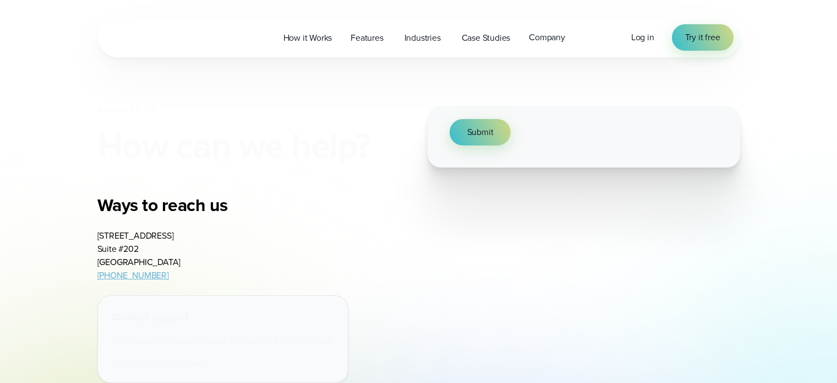  Describe the element at coordinates (226, 205) in the screenshot. I see `h3: Ways to reach us` at that location.